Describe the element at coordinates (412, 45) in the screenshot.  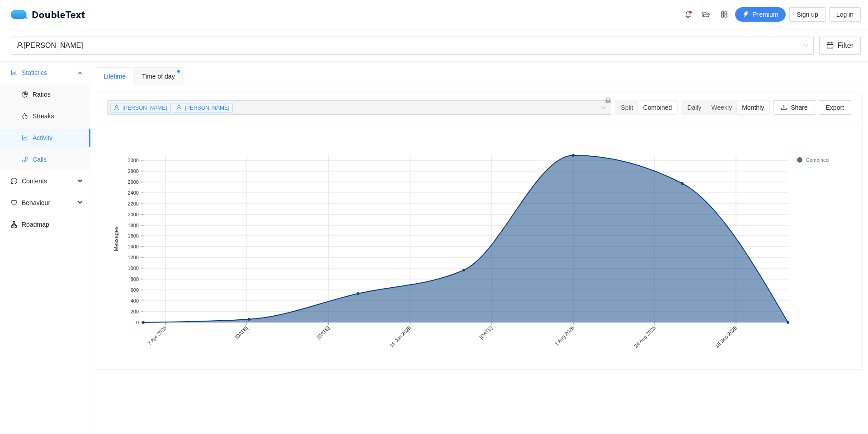
I see `span: Stjepan` at that location.